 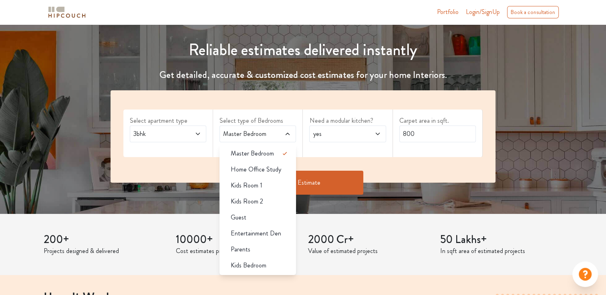 I want to click on span: Kids Room 2, so click(x=247, y=202).